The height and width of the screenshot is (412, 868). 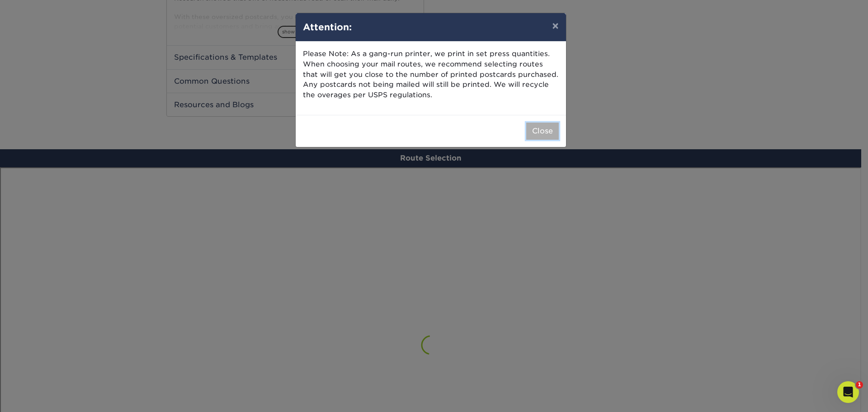 What do you see at coordinates (431, 75) in the screenshot?
I see `p: Please Note: As a gang-run printer, we print in set press quantities. When choosing your mail rou...` at bounding box center [431, 75].